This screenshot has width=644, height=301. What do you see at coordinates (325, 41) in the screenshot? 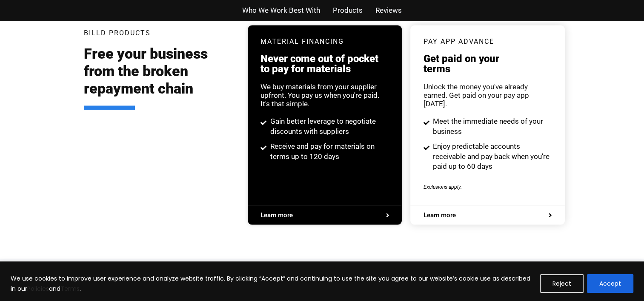
I see `h3: Material Financing` at bounding box center [325, 41].